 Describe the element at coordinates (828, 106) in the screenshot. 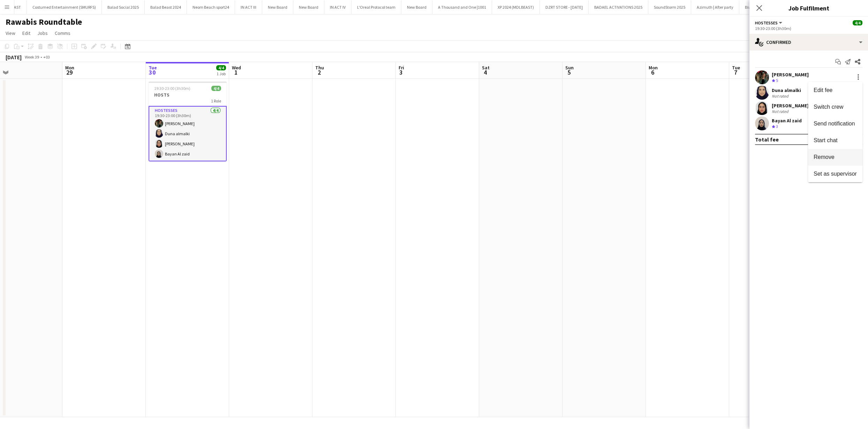

I see `span: Switch crew` at that location.